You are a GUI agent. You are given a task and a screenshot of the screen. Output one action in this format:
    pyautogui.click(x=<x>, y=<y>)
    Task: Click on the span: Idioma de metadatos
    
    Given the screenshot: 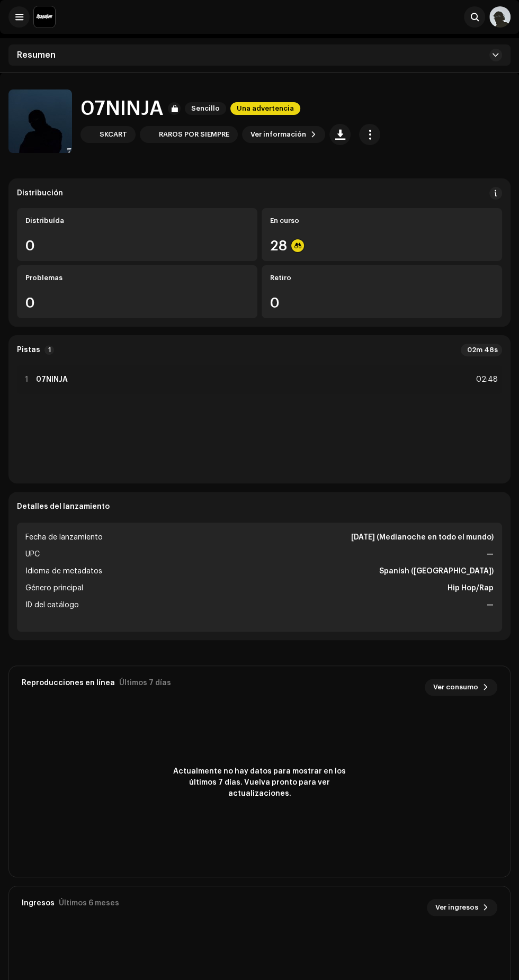 What is the action you would take?
    pyautogui.click(x=63, y=571)
    